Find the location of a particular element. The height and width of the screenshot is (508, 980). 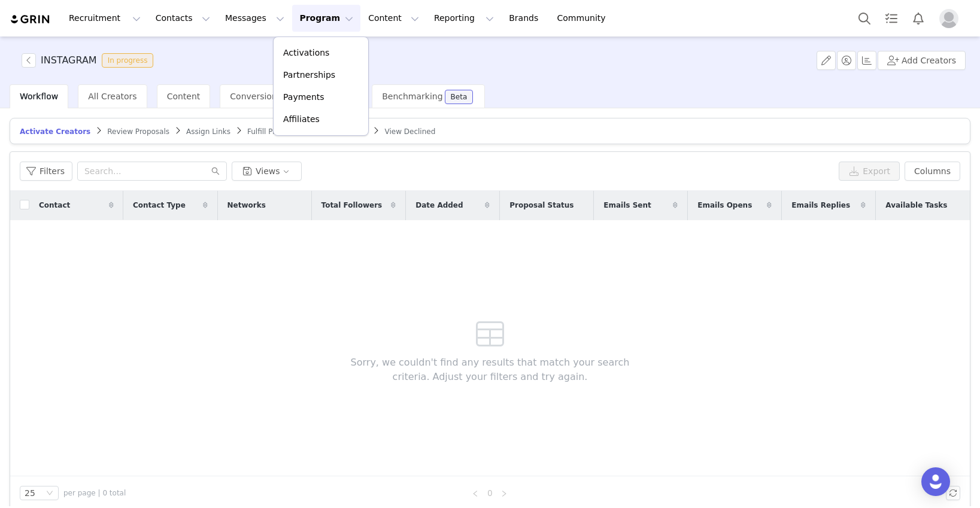

span: Activate Creators is located at coordinates (55, 132).